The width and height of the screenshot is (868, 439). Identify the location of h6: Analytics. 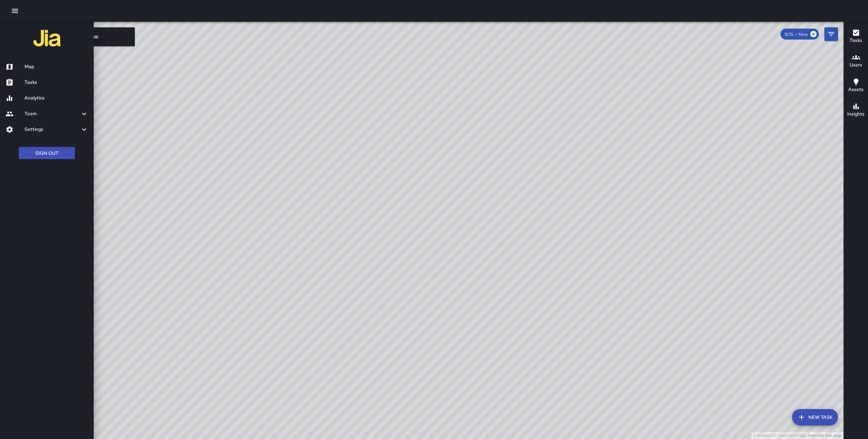
(56, 98).